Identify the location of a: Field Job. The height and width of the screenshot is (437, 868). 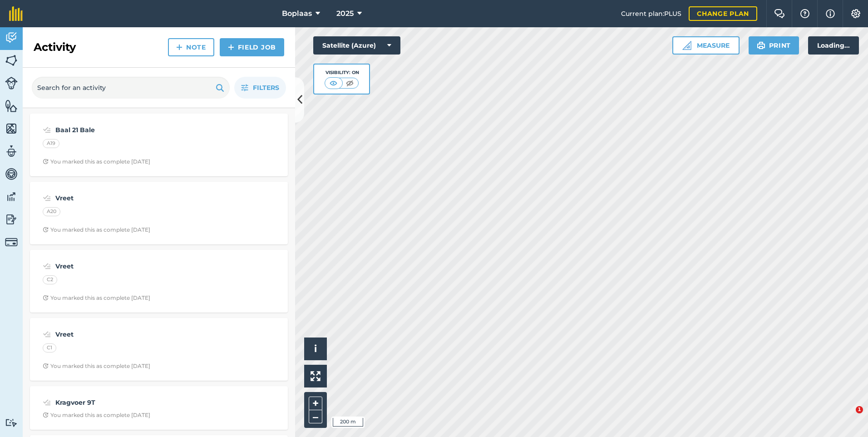
(252, 47).